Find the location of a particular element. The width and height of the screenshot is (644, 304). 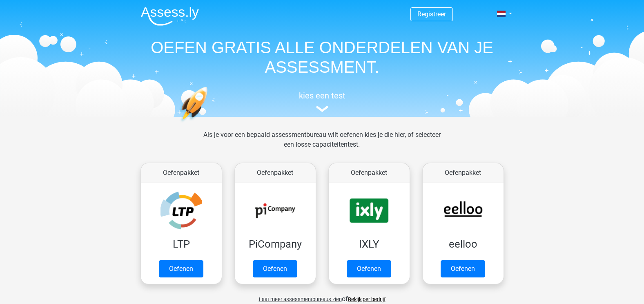

img: Assessly is located at coordinates (170, 16).